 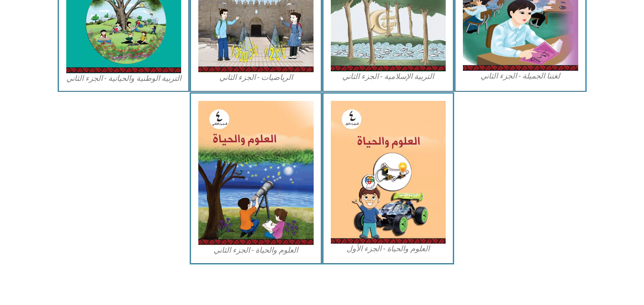 What do you see at coordinates (256, 250) in the screenshot?
I see `figcaption: العلوم والحياة - الجزء الثاني` at bounding box center [256, 250].